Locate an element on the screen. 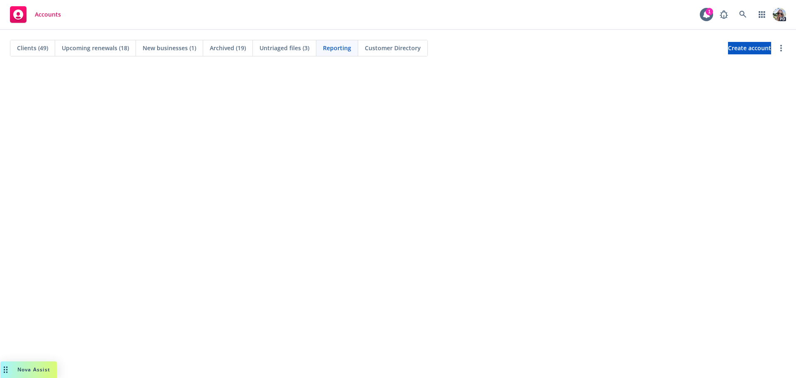 This screenshot has height=378, width=796. span: Accounts is located at coordinates (48, 15).